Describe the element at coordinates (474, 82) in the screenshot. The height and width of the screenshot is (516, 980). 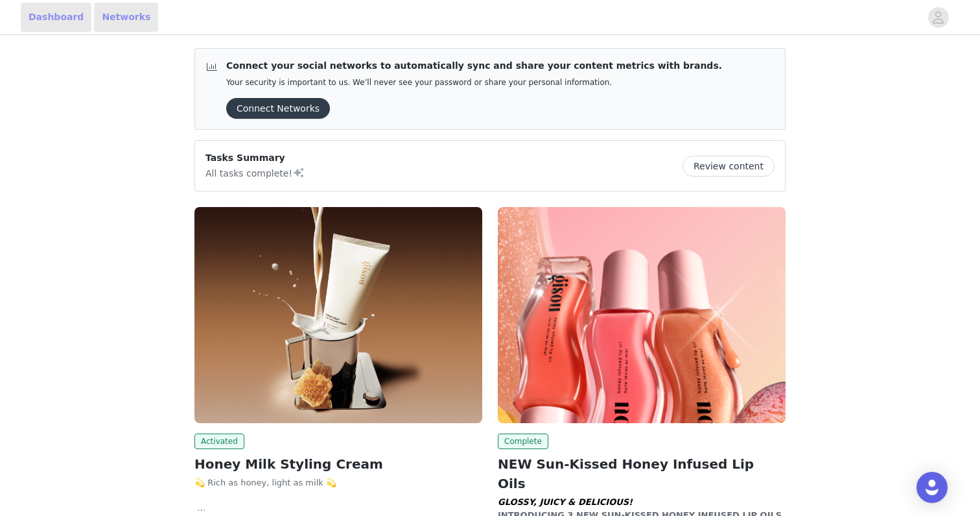
I see `p: Your security is important to us. We’ll never see your password or share your personal information.` at that location.